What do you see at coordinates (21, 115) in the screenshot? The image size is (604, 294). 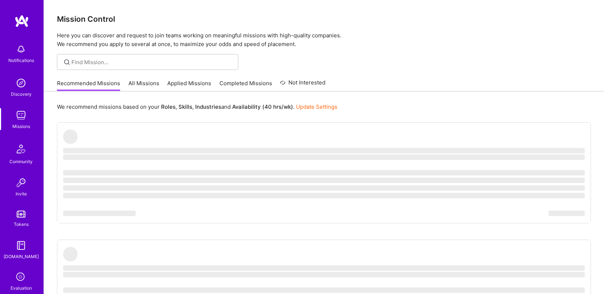 I see `img: teamwork` at bounding box center [21, 115].